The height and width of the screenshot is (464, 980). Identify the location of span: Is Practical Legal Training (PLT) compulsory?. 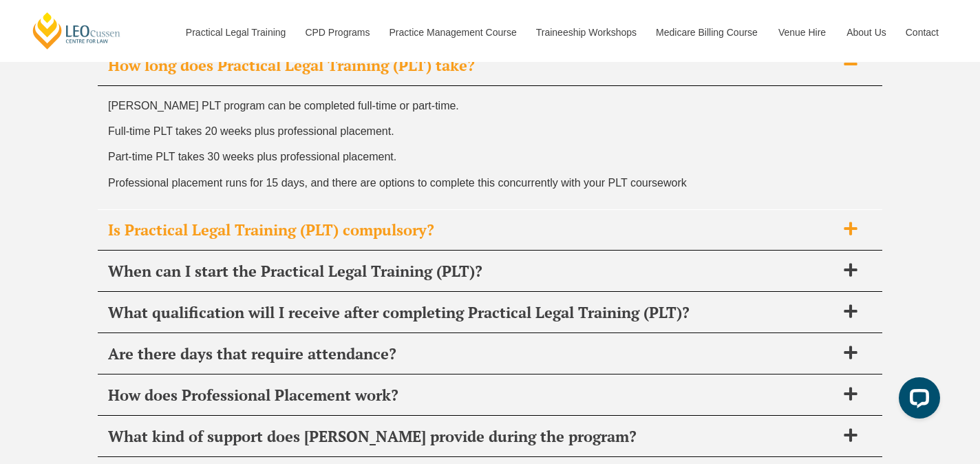
(472, 230).